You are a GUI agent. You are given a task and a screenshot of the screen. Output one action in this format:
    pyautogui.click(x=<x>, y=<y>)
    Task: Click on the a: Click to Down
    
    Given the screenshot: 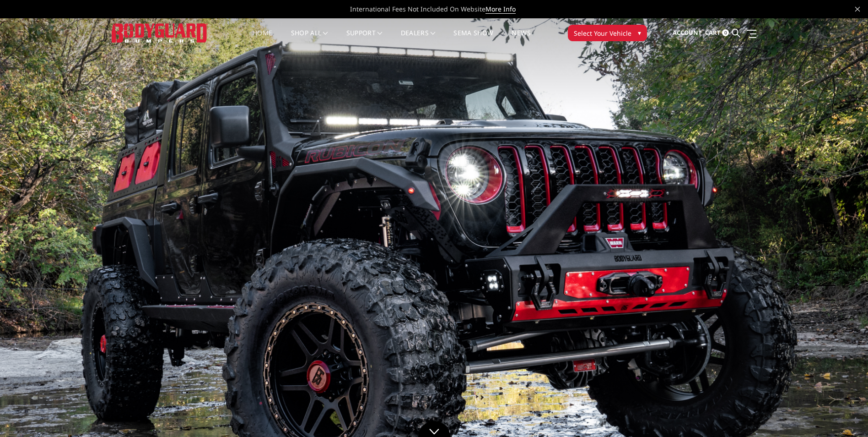 What is the action you would take?
    pyautogui.click(x=434, y=429)
    